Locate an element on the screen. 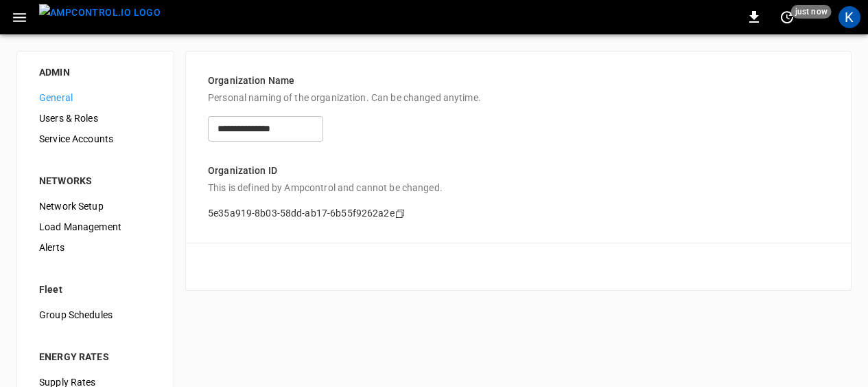 This screenshot has width=868, height=387. div: Network Setup is located at coordinates (95, 206).